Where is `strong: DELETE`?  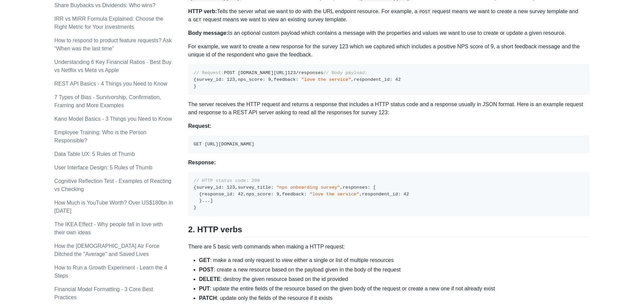 strong: DELETE is located at coordinates (210, 279).